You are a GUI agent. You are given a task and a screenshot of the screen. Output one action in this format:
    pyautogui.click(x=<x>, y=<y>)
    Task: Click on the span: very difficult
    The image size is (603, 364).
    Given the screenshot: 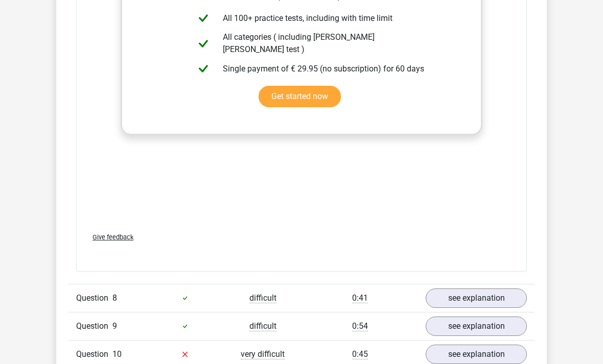 What is the action you would take?
    pyautogui.click(x=263, y=354)
    